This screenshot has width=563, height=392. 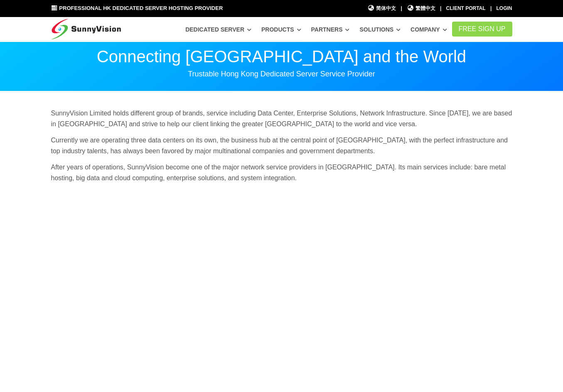 I want to click on a: FREE Sign Up, so click(x=482, y=29).